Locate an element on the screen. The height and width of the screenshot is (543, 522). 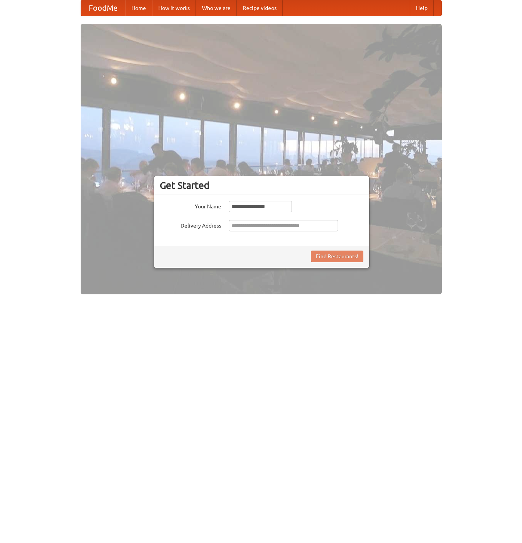
button: Find Restaurants! is located at coordinates (337, 256).